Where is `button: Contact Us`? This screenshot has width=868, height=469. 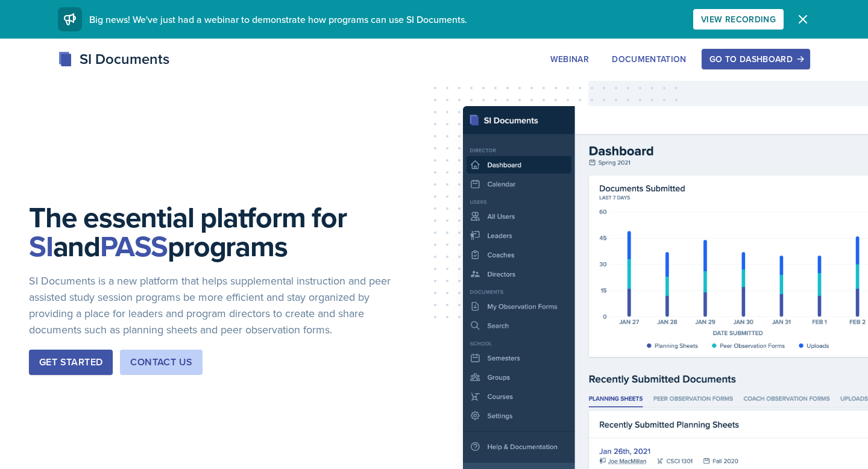
button: Contact Us is located at coordinates (161, 362).